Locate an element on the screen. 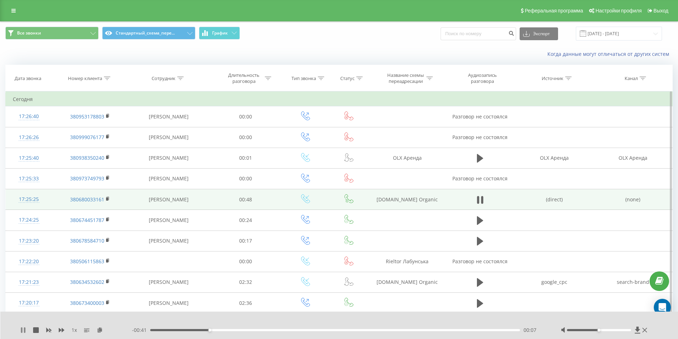  span: Все звонки is located at coordinates (29, 33).